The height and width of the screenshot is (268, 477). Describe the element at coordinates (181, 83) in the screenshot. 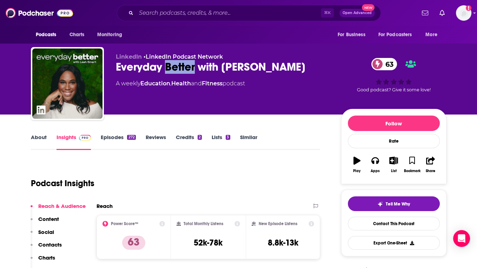

I see `a: Health` at that location.